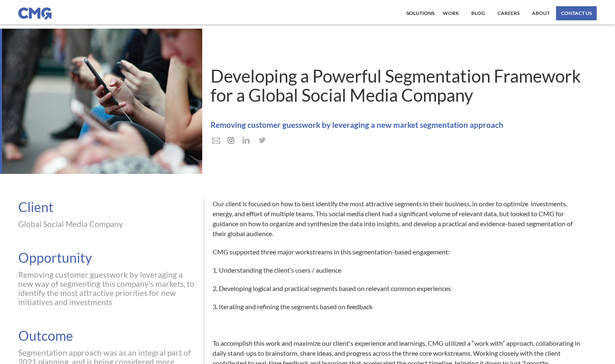 The width and height of the screenshot is (615, 364). What do you see at coordinates (396, 270) in the screenshot?
I see `p: 1. Understanding the client’s users / audience` at bounding box center [396, 270].